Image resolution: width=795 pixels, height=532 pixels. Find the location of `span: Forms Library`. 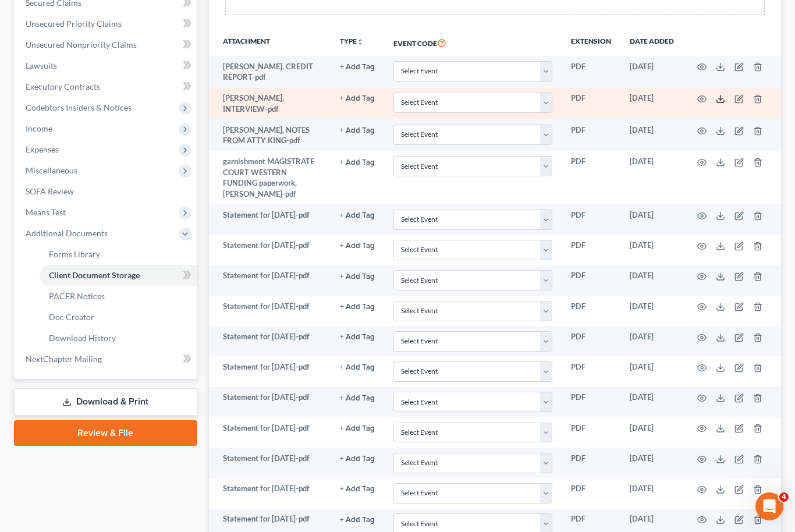

span: Forms Library is located at coordinates (75, 253).